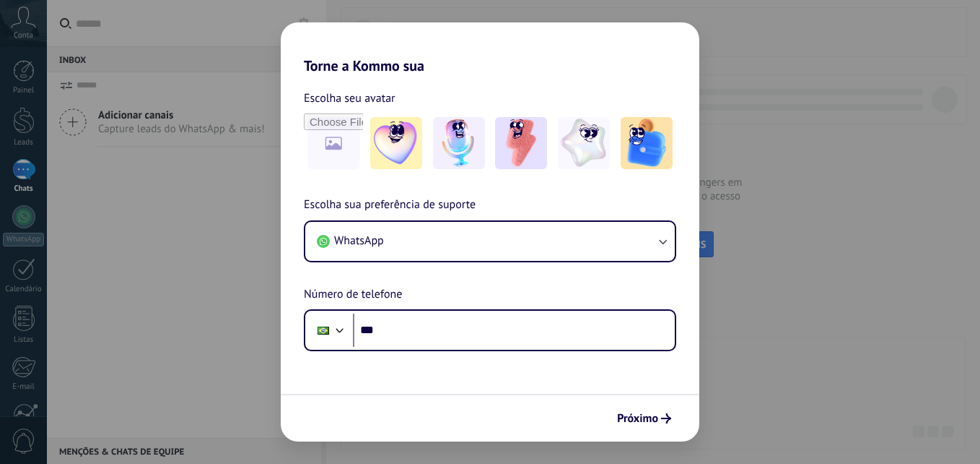 The width and height of the screenshot is (980, 464). I want to click on span: Escolha sua preferência de suporte, so click(390, 205).